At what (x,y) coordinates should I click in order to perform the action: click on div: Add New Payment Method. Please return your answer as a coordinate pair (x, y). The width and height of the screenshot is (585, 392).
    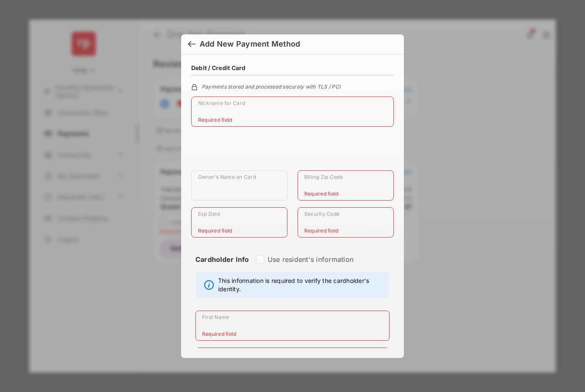
    Looking at the image, I should click on (250, 44).